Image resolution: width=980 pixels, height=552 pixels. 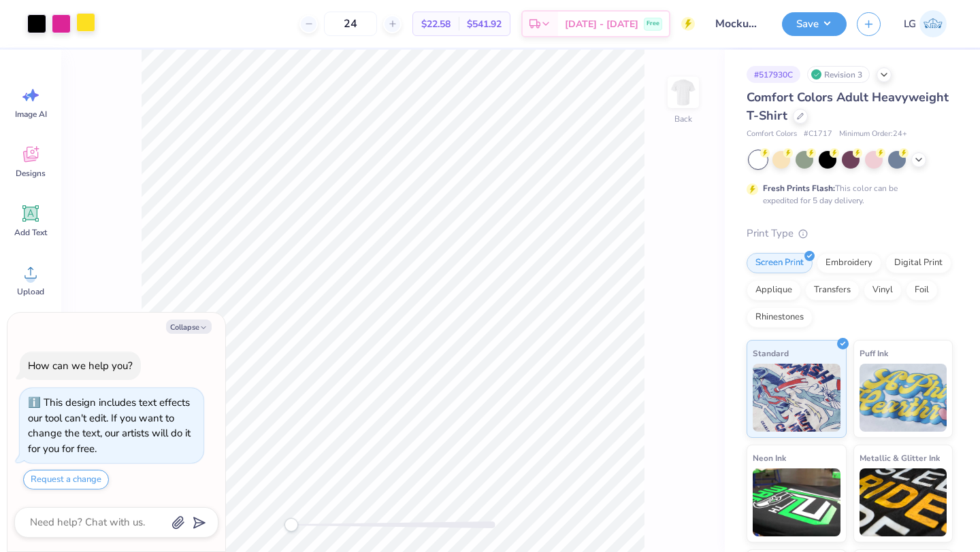 What do you see at coordinates (933, 23) in the screenshot?
I see `img: Lijo George` at bounding box center [933, 23].